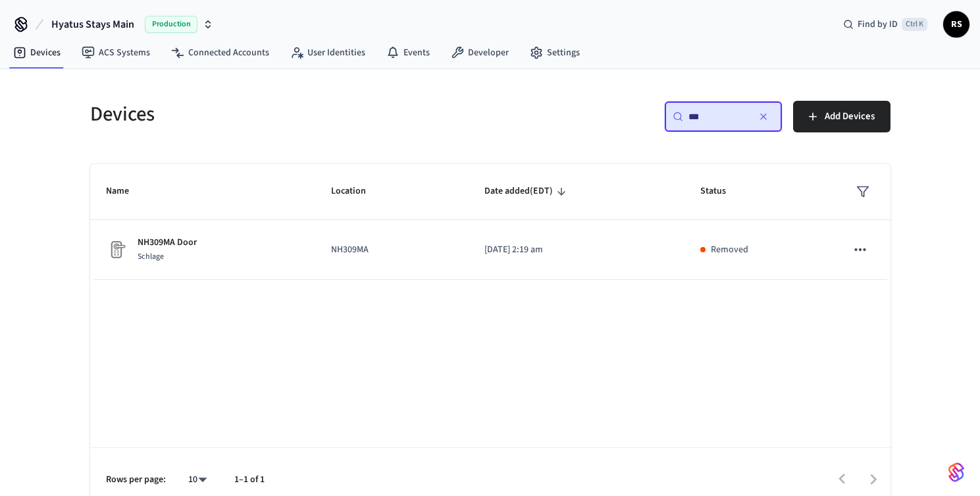 This screenshot has height=496, width=980. What do you see at coordinates (392, 250) in the screenshot?
I see `p: NH309MA` at bounding box center [392, 250].